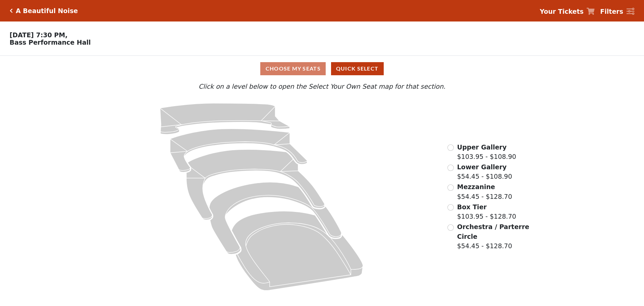 This screenshot has width=644, height=306. What do you see at coordinates (487, 212) in the screenshot?
I see `label: $103.95 - $128.70` at bounding box center [487, 212].